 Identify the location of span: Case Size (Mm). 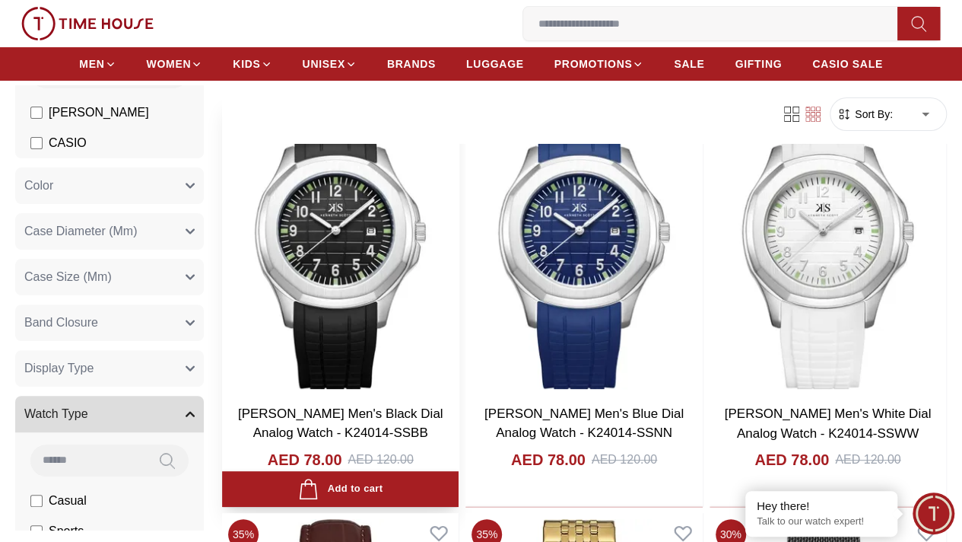
(68, 277).